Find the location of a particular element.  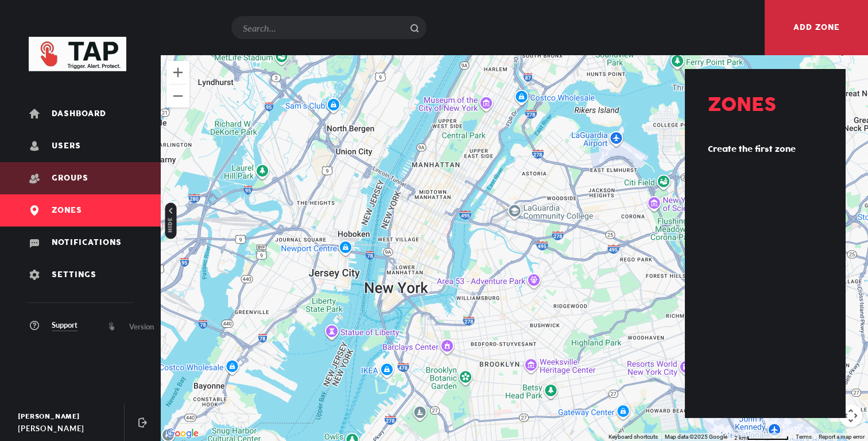

button: hide is located at coordinates (171, 220).